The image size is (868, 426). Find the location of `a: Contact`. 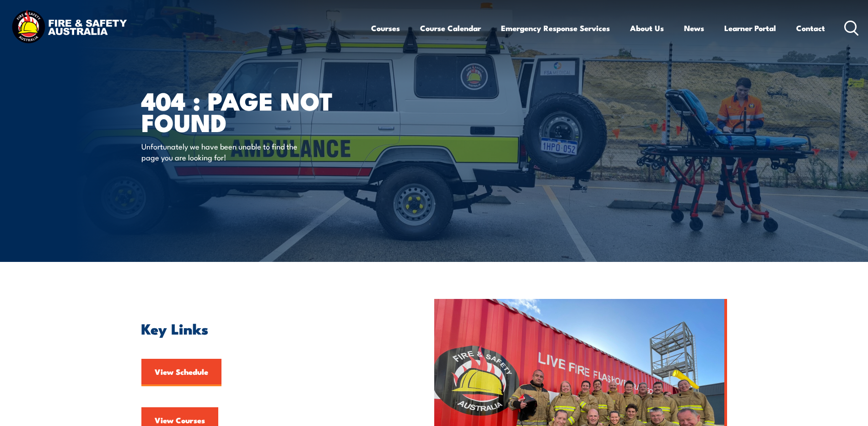

a: Contact is located at coordinates (811, 28).